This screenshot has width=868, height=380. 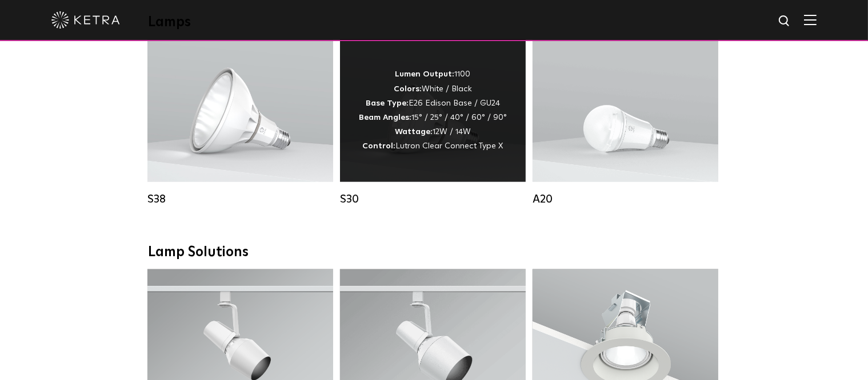 I want to click on a: A20 Lumen Output:600 / 800Colors:White / BlackBase Type:E26 Edison Base / GU24Beam Angles:Omni-Di..., so click(x=625, y=123).